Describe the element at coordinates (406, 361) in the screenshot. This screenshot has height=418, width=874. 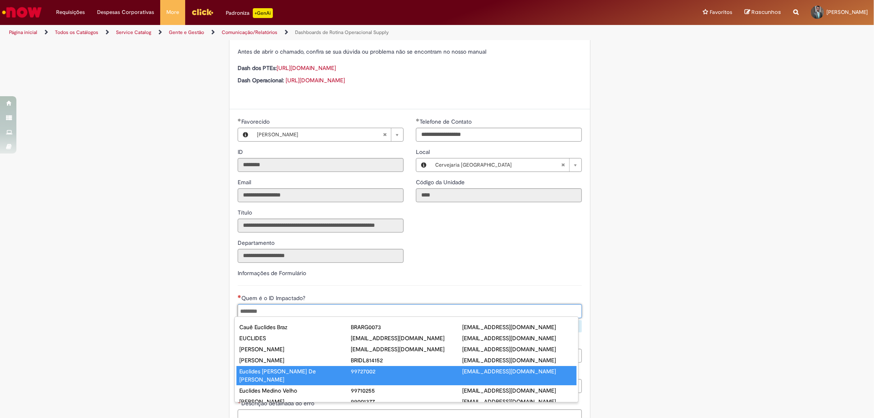
I see `ul: Quem é o ID Impactado?` at that location.